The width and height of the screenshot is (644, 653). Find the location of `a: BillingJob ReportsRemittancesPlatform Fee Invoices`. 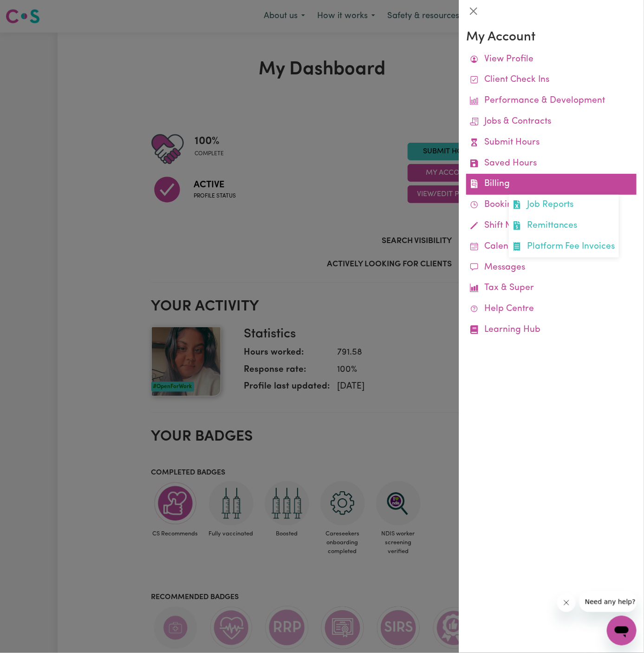

a: BillingJob ReportsRemittancesPlatform Fee Invoices is located at coordinates (551, 184).